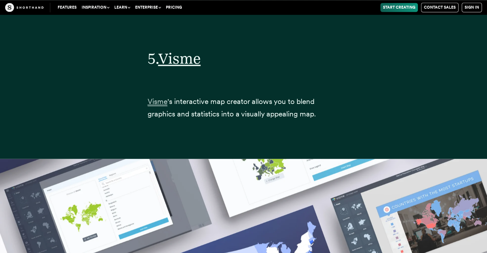  I want to click on a: Sign in, so click(471, 7).